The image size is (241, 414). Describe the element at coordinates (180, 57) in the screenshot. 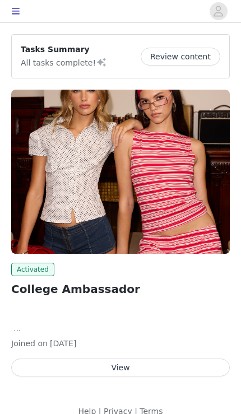

I see `button: Review content` at that location.